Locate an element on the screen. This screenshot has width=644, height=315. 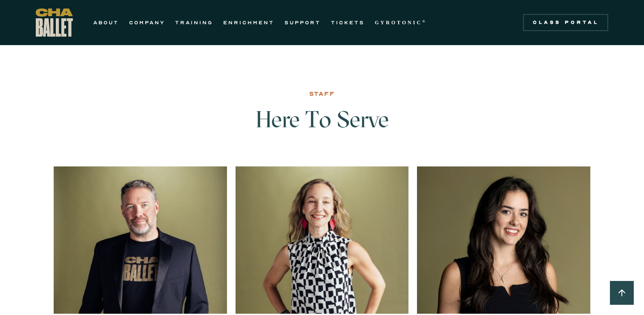
a: SUPPORT is located at coordinates (302, 23).